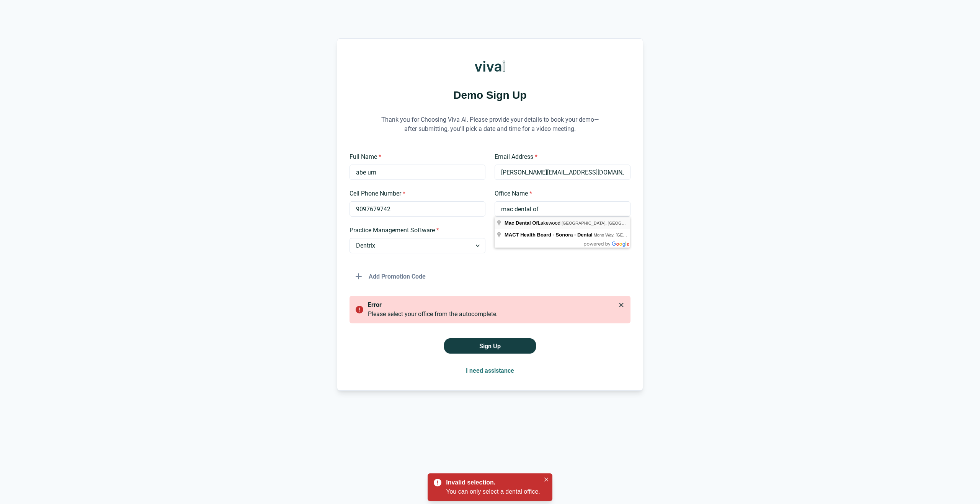  What do you see at coordinates (492, 483) in the screenshot?
I see `div: Invalid selection.` at bounding box center [492, 483].